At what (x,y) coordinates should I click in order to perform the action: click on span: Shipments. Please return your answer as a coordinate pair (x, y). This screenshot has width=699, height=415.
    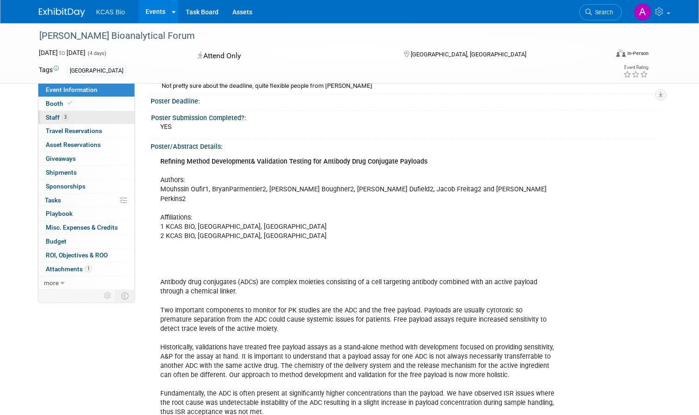
    Looking at the image, I should click on (61, 172).